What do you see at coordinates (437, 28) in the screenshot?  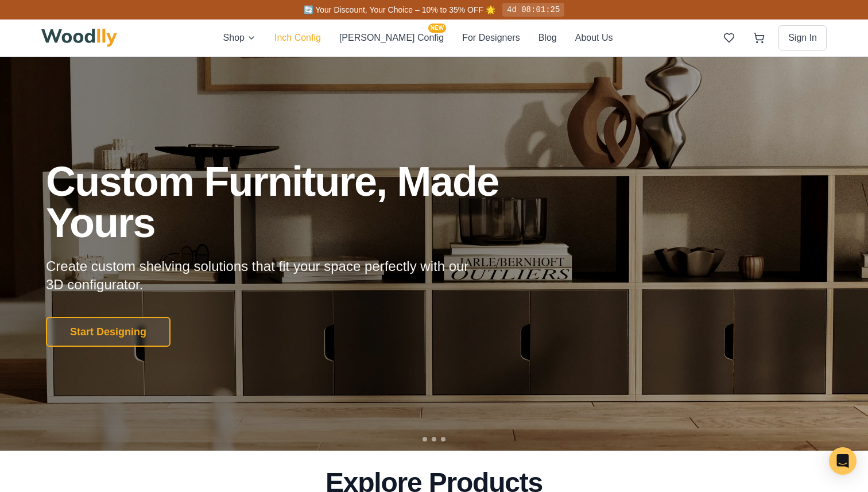 I see `span: NEW` at bounding box center [437, 28].